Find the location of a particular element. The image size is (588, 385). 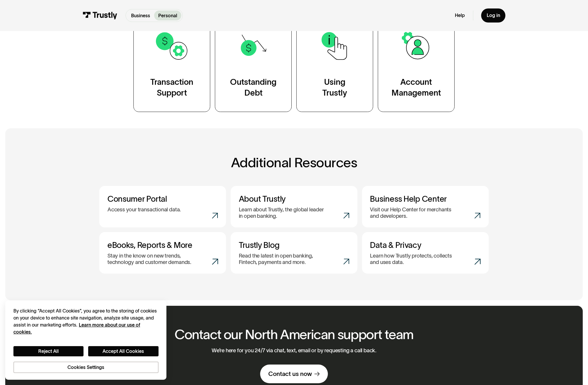

div: By clicking “Accept All Cookies”, you agree to the storing of cookies on your device to enhance s... is located at coordinates (86, 321).